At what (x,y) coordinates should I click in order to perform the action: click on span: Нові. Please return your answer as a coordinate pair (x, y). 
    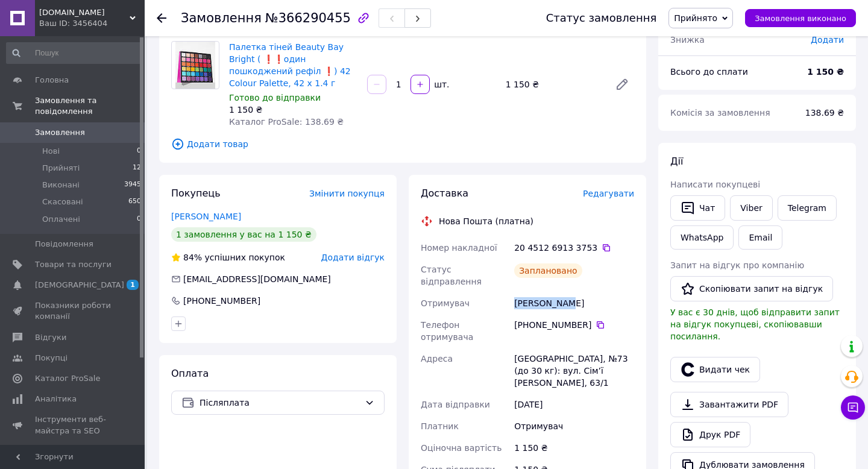
    Looking at the image, I should click on (51, 152).